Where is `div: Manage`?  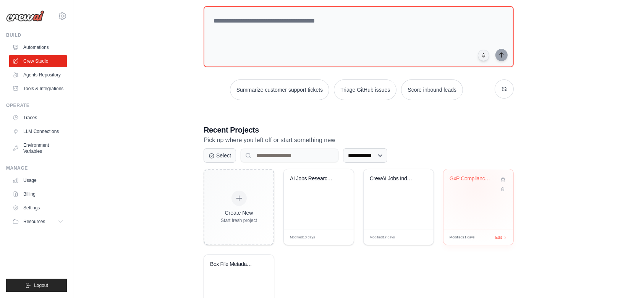
div: Manage is located at coordinates (36, 168).